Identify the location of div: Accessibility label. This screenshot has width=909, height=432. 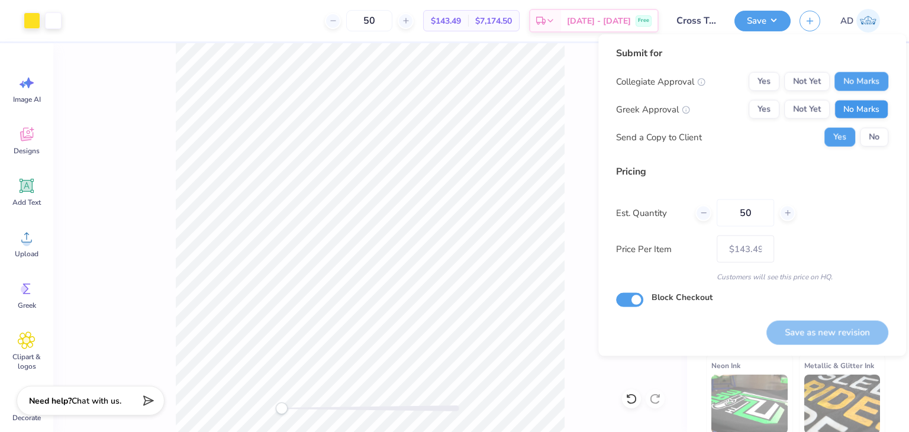
(282, 408).